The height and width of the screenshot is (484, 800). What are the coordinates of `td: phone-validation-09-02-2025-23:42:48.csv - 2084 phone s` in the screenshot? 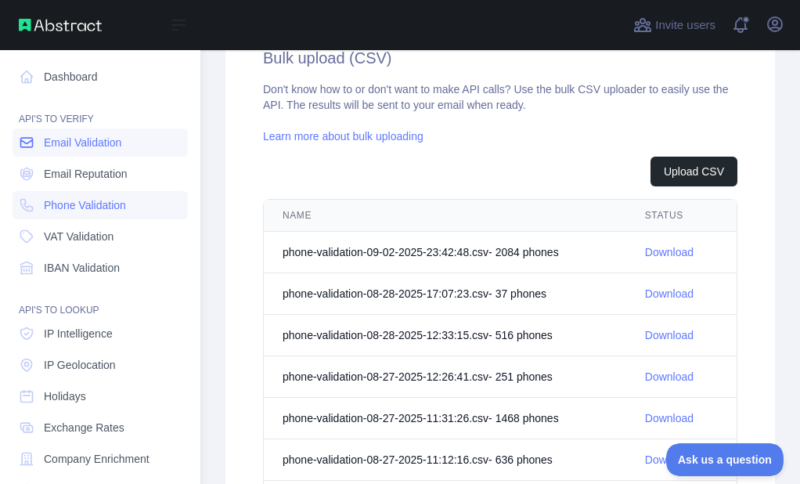 It's located at (444, 252).